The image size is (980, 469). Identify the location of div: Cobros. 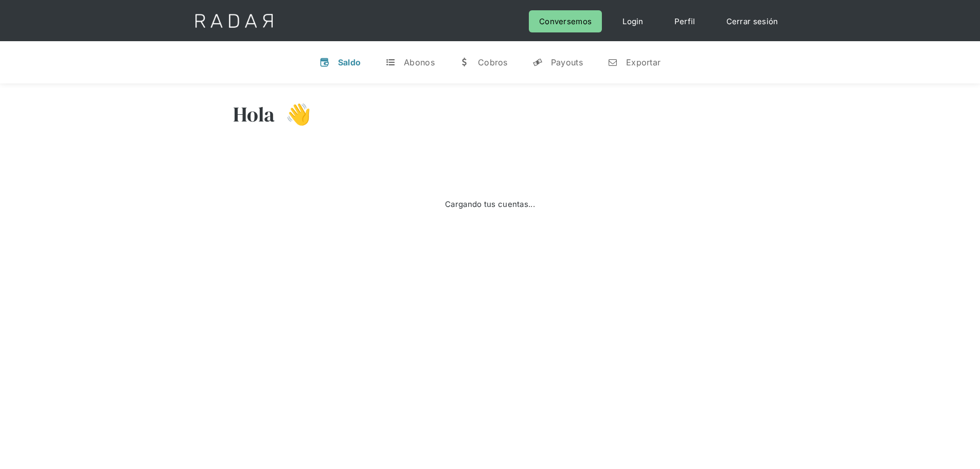
(493, 62).